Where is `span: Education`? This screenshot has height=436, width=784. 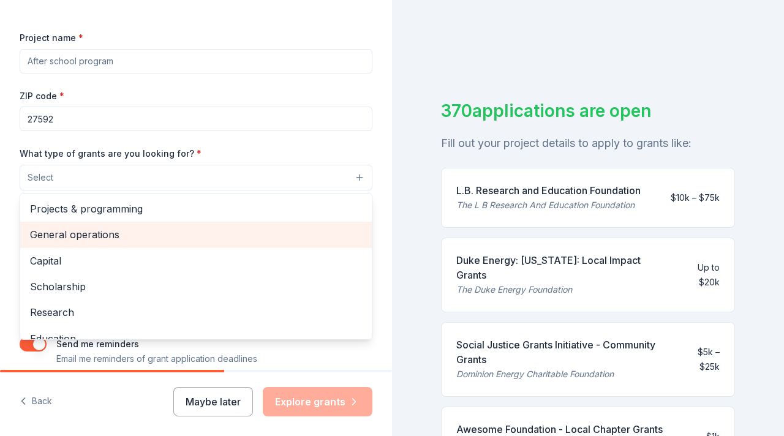 span: Education is located at coordinates (196, 339).